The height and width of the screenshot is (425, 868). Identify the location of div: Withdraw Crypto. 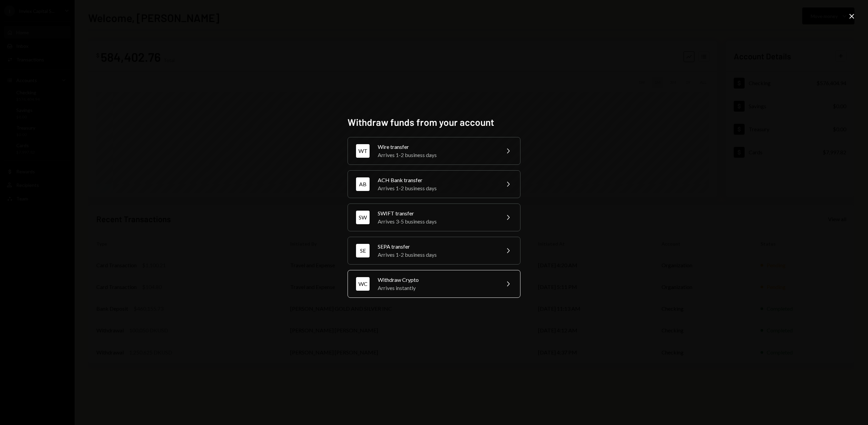
(437, 280).